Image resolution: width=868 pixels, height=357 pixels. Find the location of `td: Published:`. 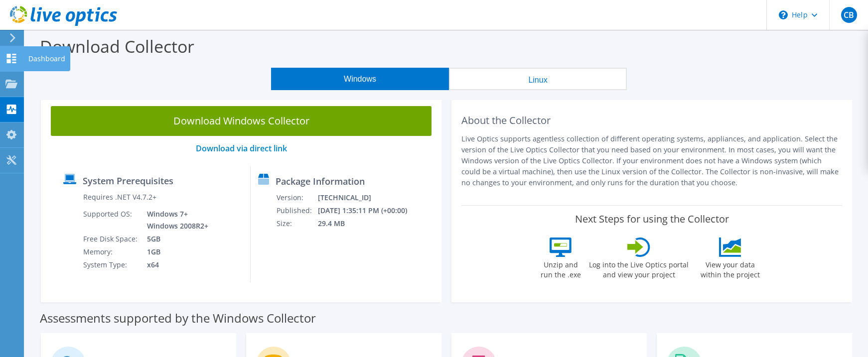

td: Published: is located at coordinates (296, 211).